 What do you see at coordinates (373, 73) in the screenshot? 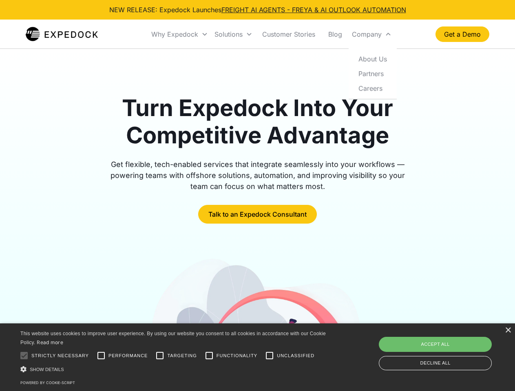
I see `a: Partners` at bounding box center [373, 73].